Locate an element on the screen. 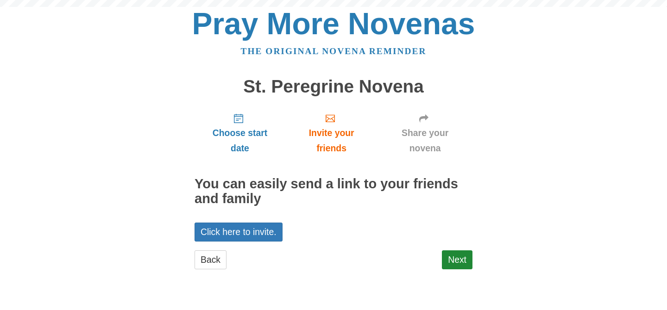 This screenshot has height=310, width=667. h1: St. Peregrine Novena is located at coordinates (333, 87).